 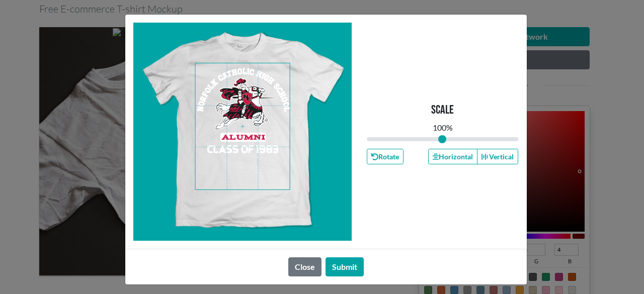 I want to click on button: Horizontal, so click(x=453, y=157).